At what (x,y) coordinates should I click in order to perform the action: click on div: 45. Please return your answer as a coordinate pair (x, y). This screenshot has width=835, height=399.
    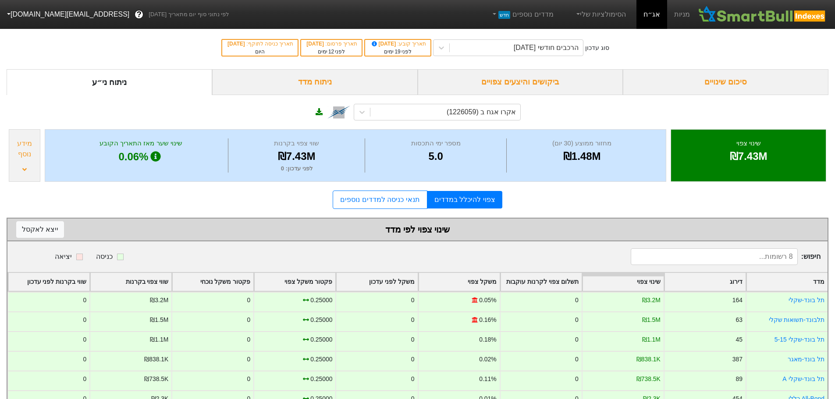
    Looking at the image, I should click on (738, 340).